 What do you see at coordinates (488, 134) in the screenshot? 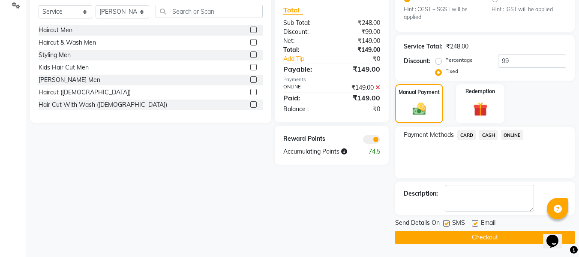
I see `span: CASH` at bounding box center [488, 134].